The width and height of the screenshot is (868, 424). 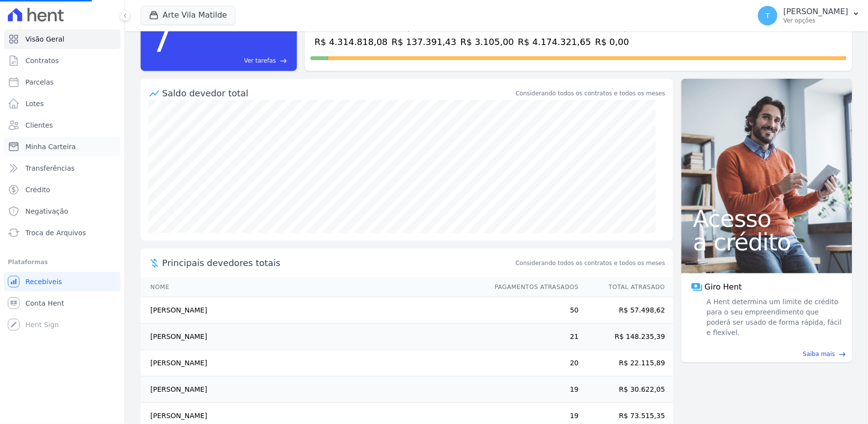 What do you see at coordinates (47, 211) in the screenshot?
I see `span: Negativação` at bounding box center [47, 211].